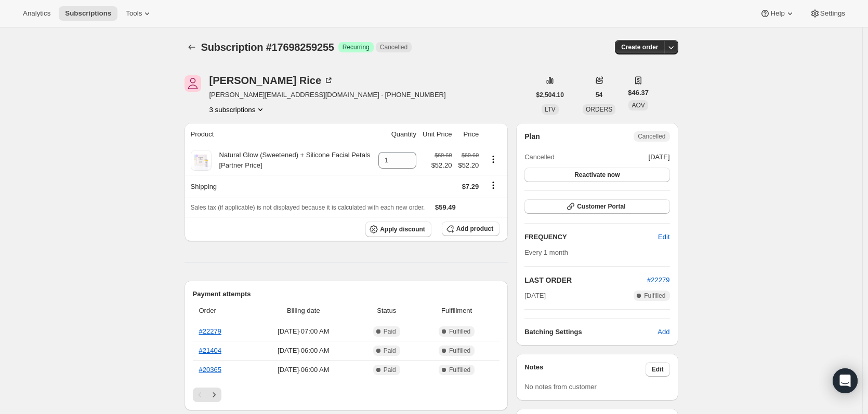  What do you see at coordinates (832, 13) in the screenshot?
I see `span: Settings` at bounding box center [832, 13].